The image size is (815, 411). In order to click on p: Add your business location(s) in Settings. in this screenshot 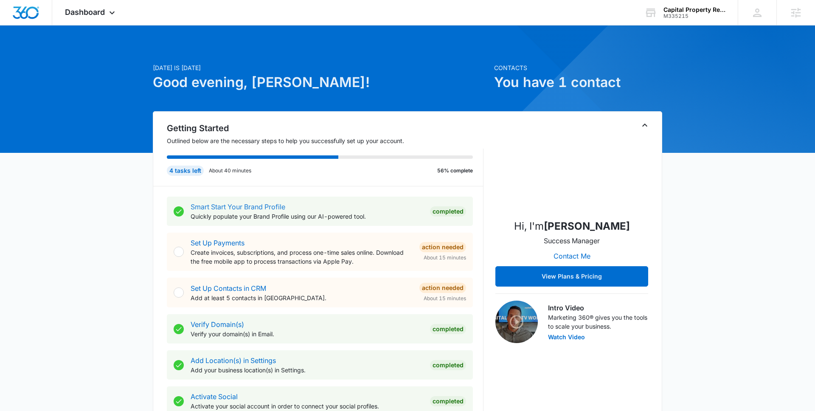, I will do `click(307, 370)`.